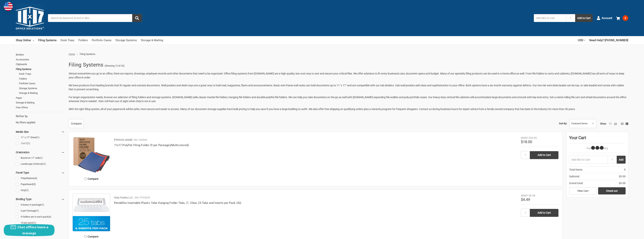  Describe the element at coordinates (87, 54) in the screenshot. I see `span: Filing Systems` at that location.